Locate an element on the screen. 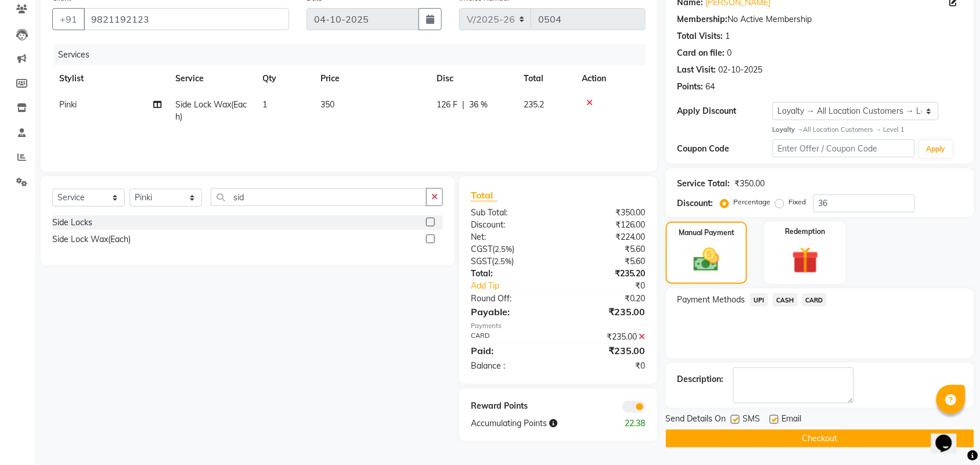 The image size is (980, 465). div: Card on file: is located at coordinates (702, 52).